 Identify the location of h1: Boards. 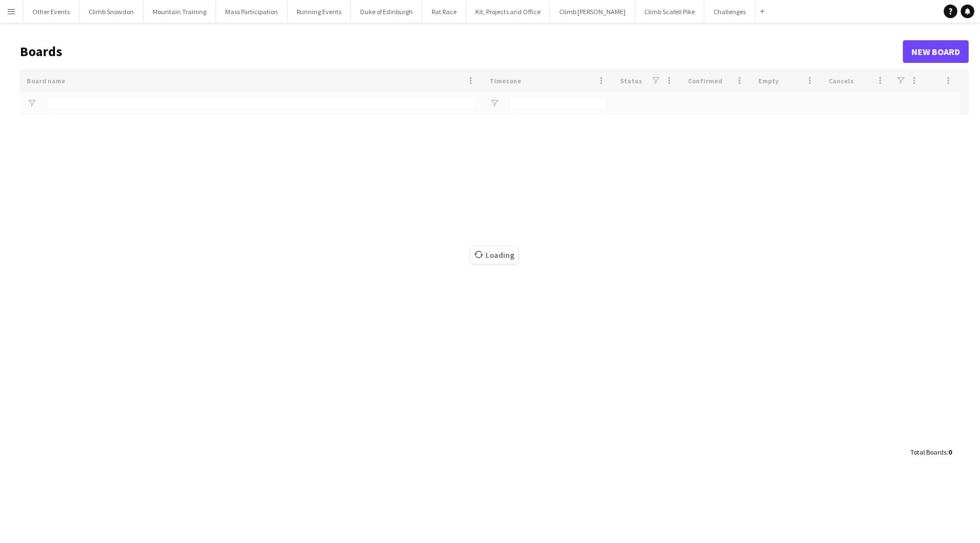
(461, 51).